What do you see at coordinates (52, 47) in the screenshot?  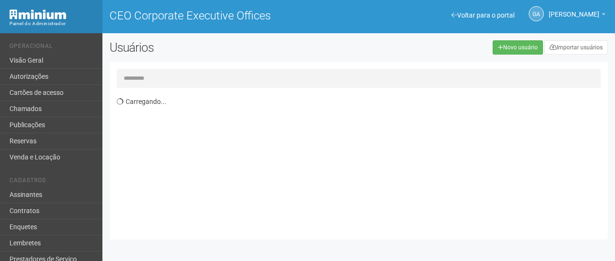 I see `li: Operacional` at bounding box center [52, 47].